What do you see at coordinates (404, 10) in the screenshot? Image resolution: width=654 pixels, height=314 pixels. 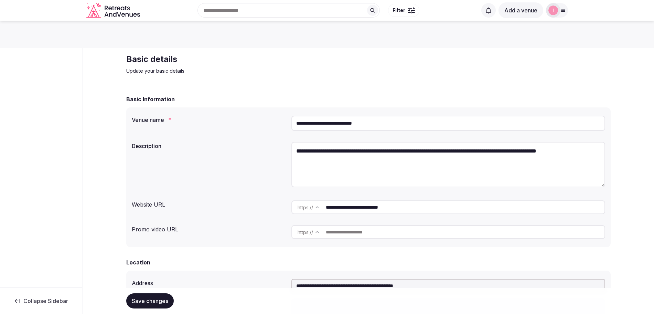 I see `button: Filter` at bounding box center [404, 10].